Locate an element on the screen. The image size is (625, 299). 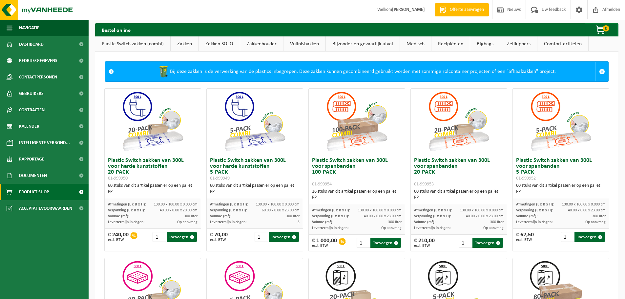
span: Documenten is located at coordinates (33, 176).